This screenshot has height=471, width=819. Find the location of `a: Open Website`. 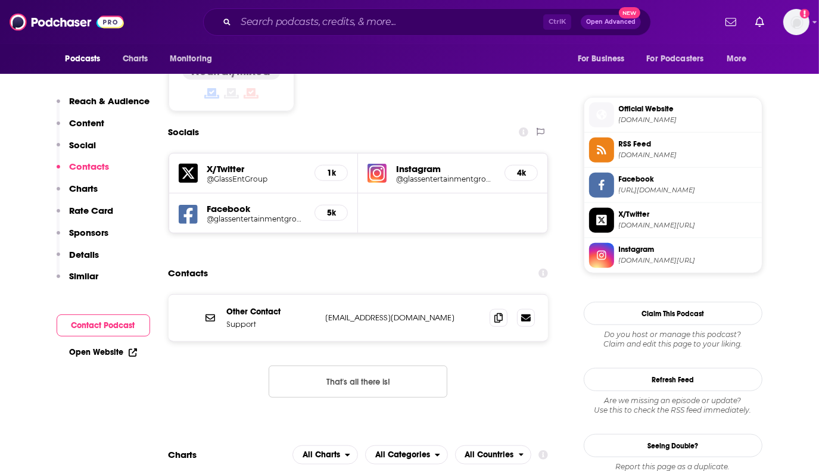

a: Open Website is located at coordinates (103, 352).